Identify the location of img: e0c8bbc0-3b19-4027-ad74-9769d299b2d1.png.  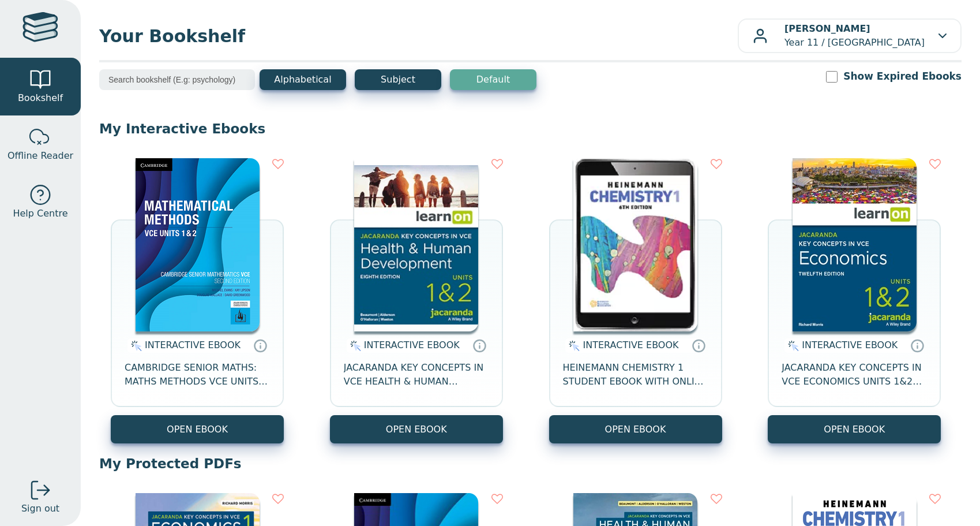
(635, 244).